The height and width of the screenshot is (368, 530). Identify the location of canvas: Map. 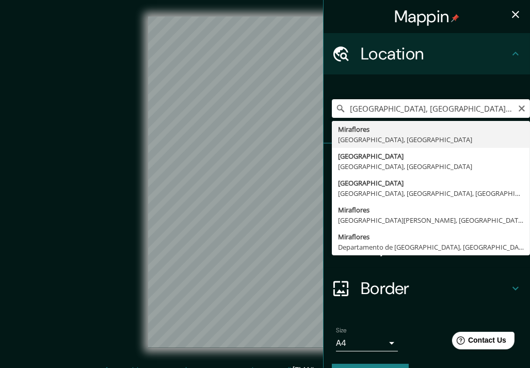
(265, 182).